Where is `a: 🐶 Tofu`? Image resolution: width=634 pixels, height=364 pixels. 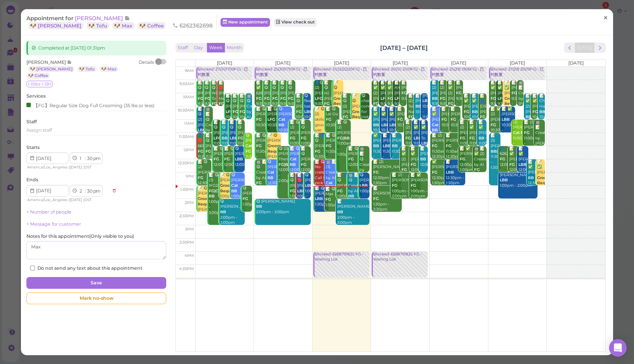
a: 🐶 Tofu is located at coordinates (87, 69).